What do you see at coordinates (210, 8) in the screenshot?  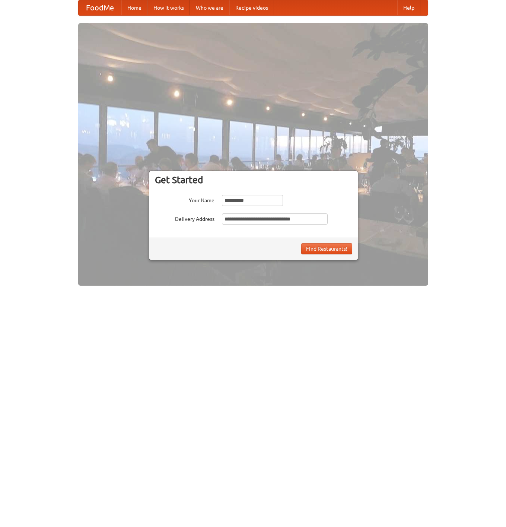 I see `a: Who we are` at bounding box center [210, 8].